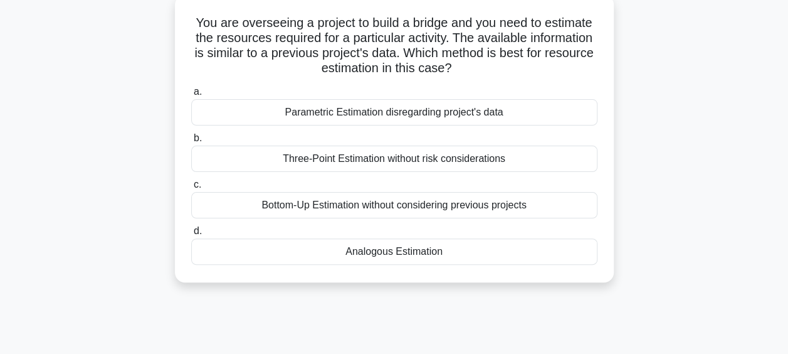  I want to click on span: a., so click(197, 91).